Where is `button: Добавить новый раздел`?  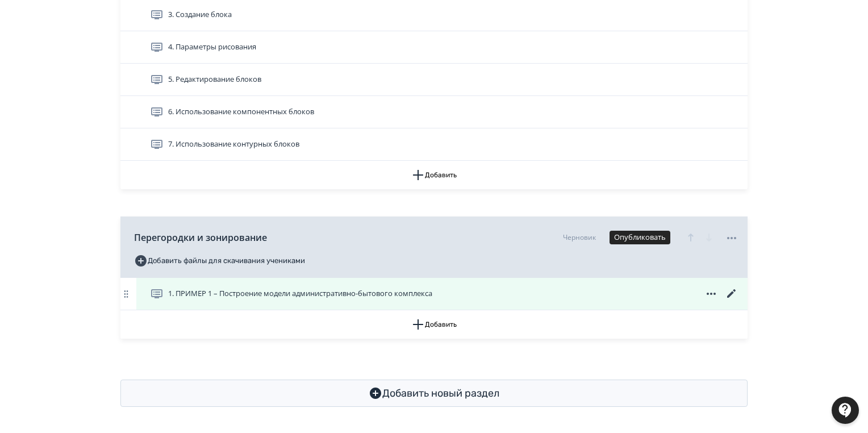 button: Добавить новый раздел is located at coordinates (434, 393).